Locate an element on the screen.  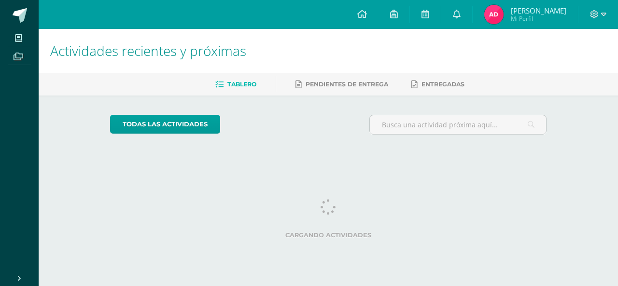
span: Pendientes de entrega is located at coordinates (347, 84).